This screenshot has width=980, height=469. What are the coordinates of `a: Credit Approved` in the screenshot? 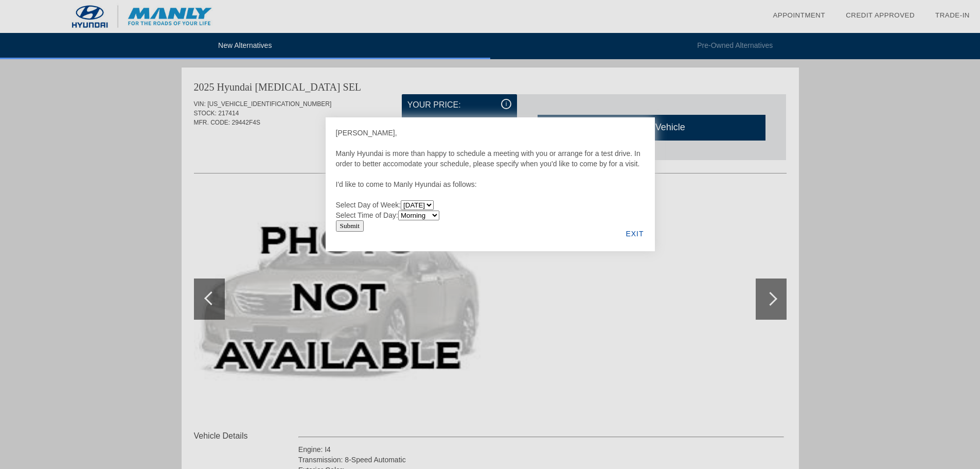 It's located at (880, 15).